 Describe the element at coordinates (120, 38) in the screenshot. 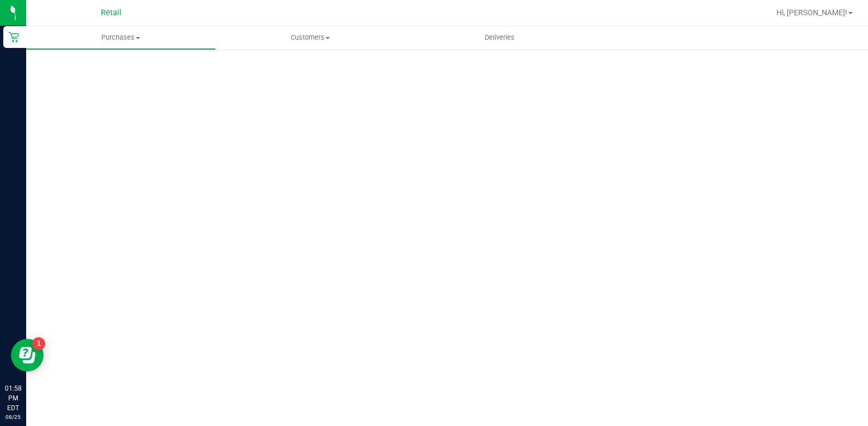

I see `span: Purchases` at that location.